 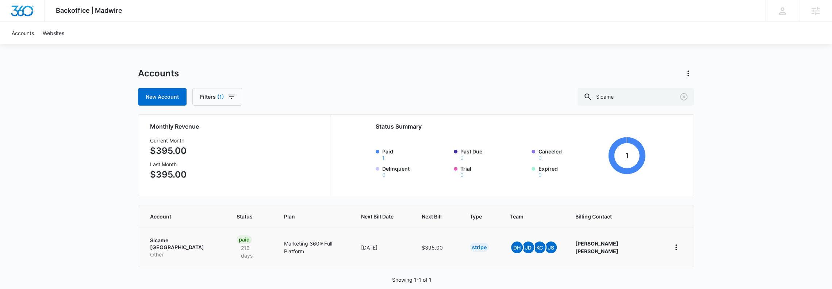 What do you see at coordinates (383, 158) in the screenshot?
I see `button: Paid` at bounding box center [383, 158].